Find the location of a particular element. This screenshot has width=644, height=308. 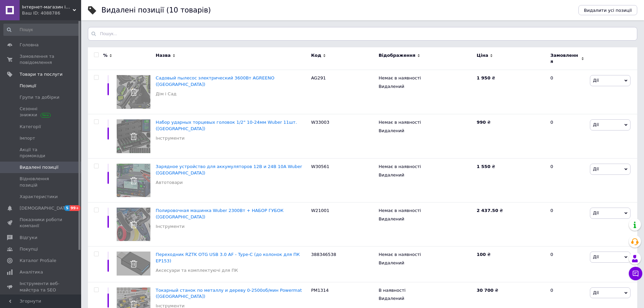

span: Замовлення is located at coordinates (565, 59).